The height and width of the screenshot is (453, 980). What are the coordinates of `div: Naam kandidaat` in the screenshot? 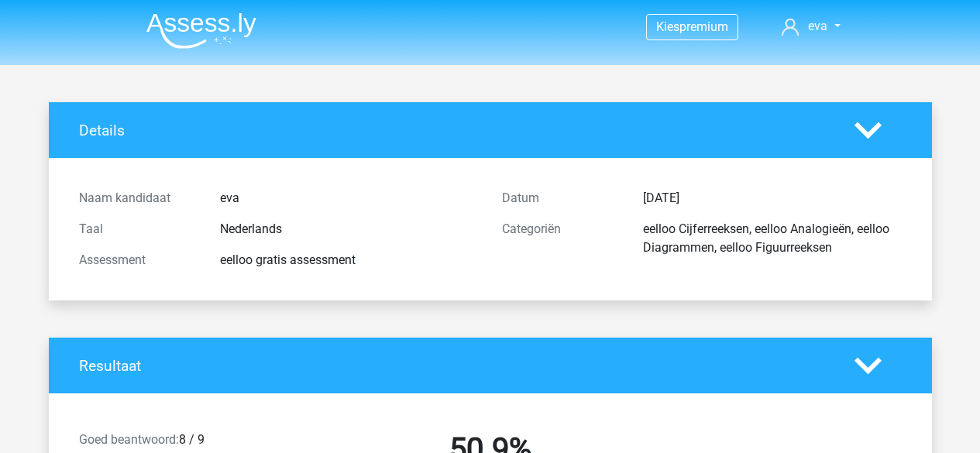 It's located at (138, 199).